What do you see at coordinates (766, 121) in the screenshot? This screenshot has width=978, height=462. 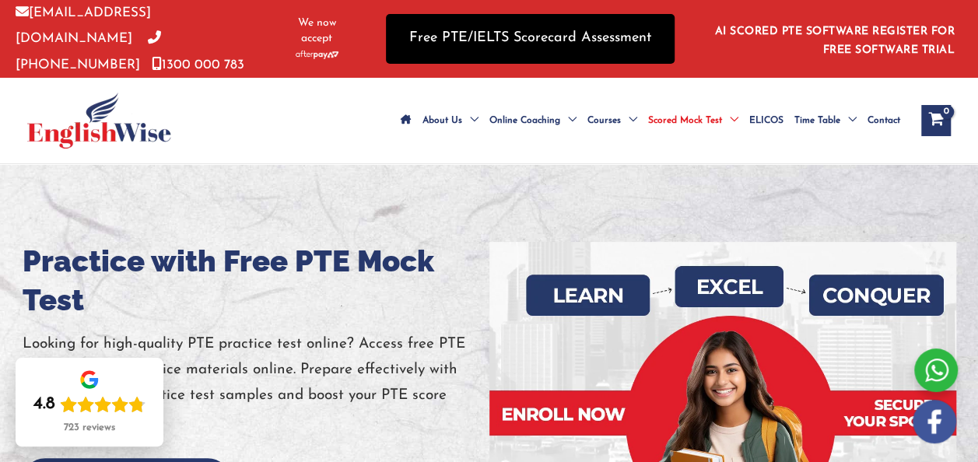 I see `span: ELICOS` at bounding box center [766, 121].